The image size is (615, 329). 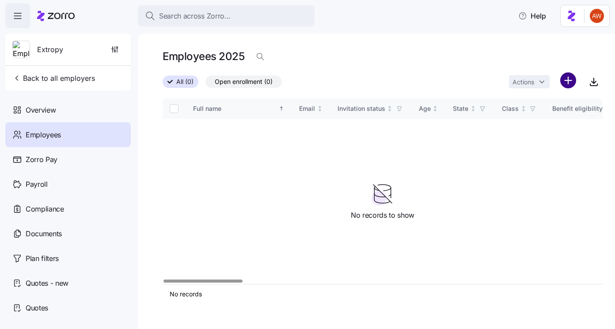 I want to click on a: Employees, so click(x=68, y=135).